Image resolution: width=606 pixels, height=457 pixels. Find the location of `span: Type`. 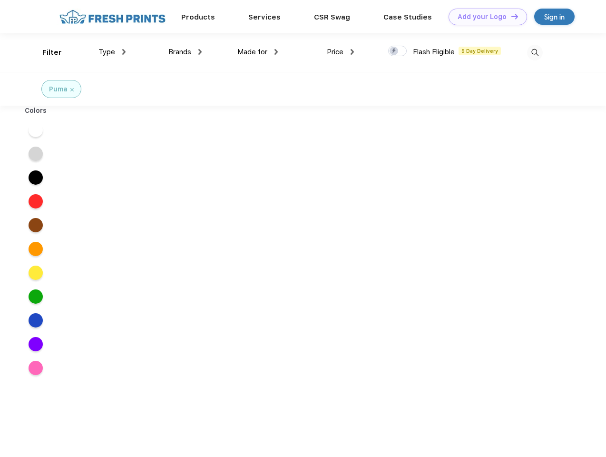

span: Type is located at coordinates (107, 52).